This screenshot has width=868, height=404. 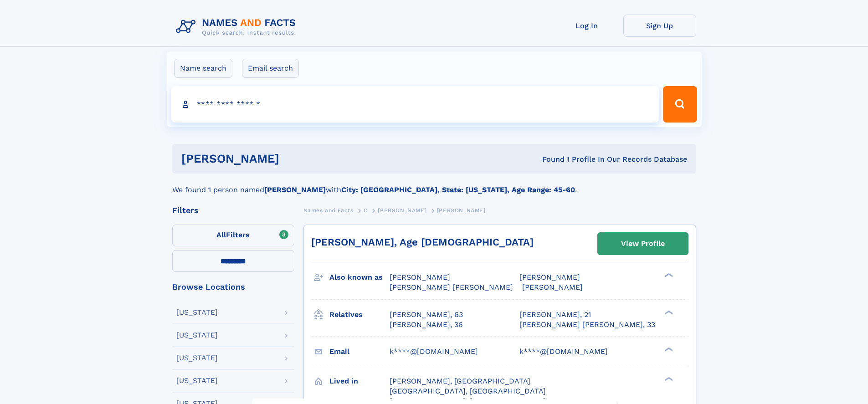 What do you see at coordinates (643, 244) in the screenshot?
I see `div: View Profile` at bounding box center [643, 244].